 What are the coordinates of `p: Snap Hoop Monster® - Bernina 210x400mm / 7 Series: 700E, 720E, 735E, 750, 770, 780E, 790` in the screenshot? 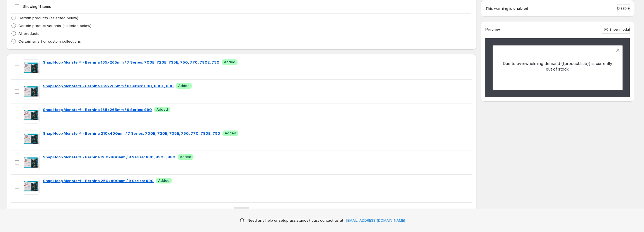 It's located at (132, 133).